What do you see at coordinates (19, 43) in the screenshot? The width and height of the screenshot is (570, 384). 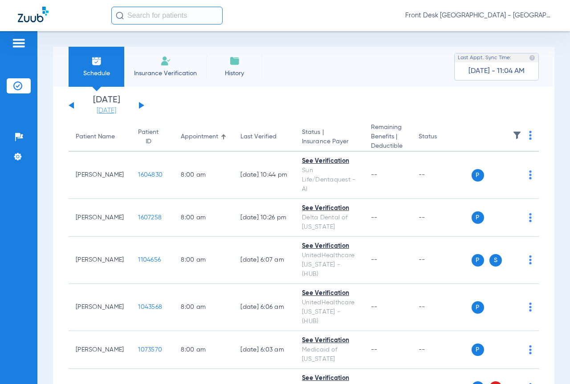 I see `img: hamburger-icon` at bounding box center [19, 43].